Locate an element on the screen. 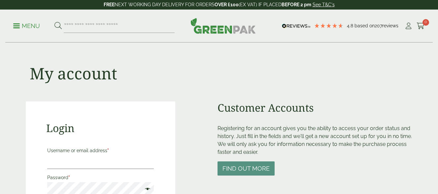 This screenshot has width=438, height=194. img: GreenPak Supplies is located at coordinates (223, 26).